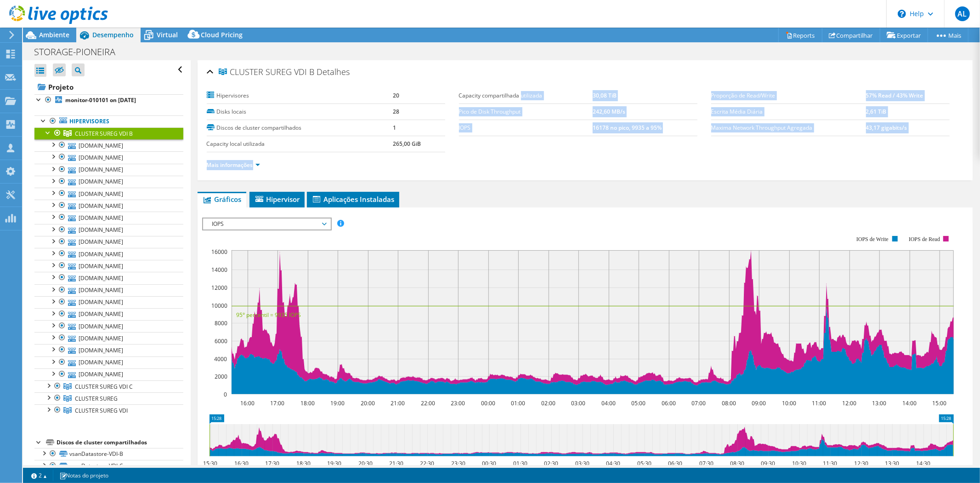 The height and width of the screenshot is (483, 980). I want to click on text: 11:30, so click(830, 463).